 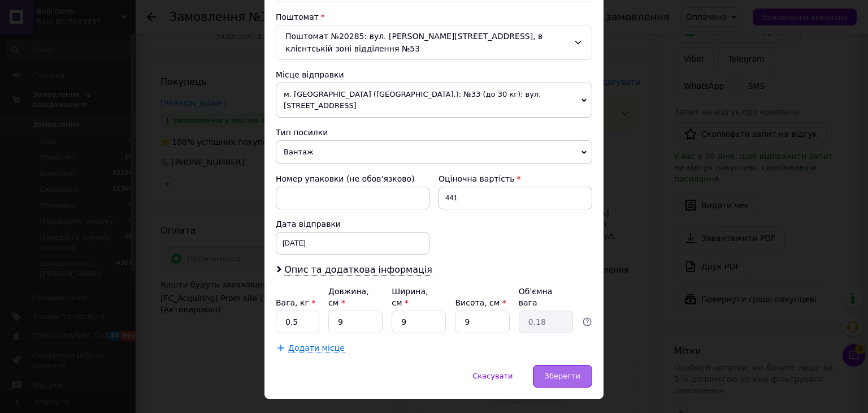 What do you see at coordinates (516, 179) in the screenshot?
I see `div: Оціночна вартість` at bounding box center [516, 179].